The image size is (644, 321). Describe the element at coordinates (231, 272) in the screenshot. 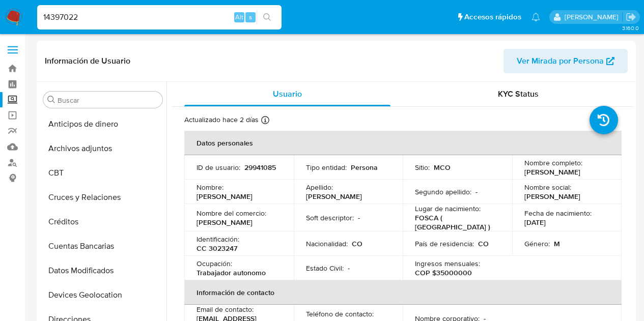

I see `p: Trabajador autonomo` at that location.